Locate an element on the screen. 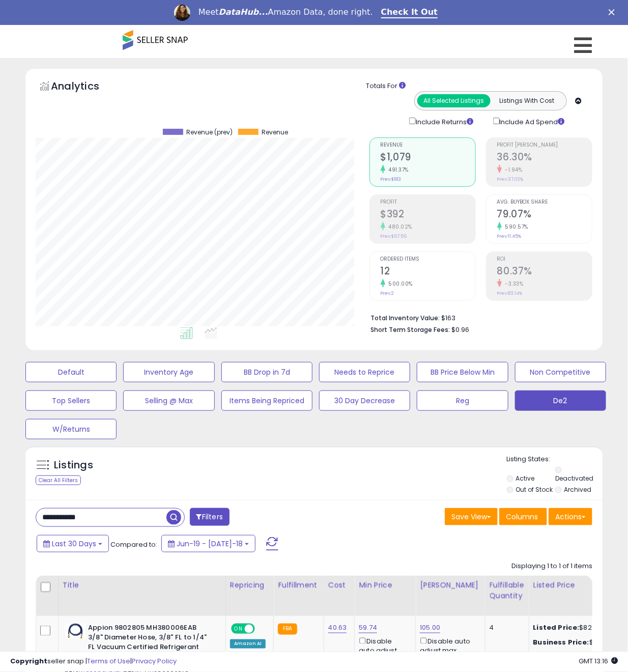 This screenshot has width=628, height=672. button: Selling @ Max is located at coordinates (169, 401).